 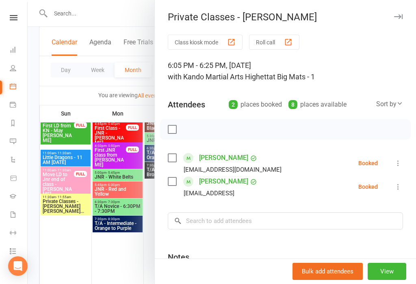 I want to click on div: 8, so click(x=293, y=104).